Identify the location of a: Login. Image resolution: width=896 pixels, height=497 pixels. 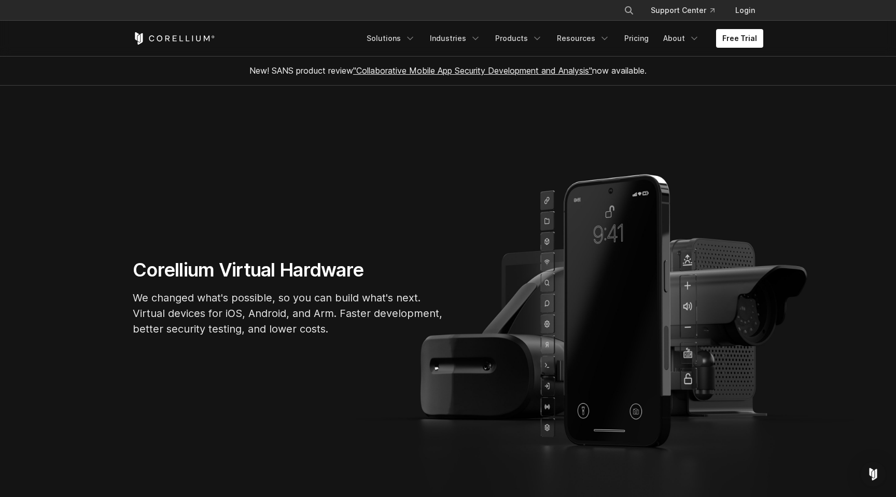
(745, 10).